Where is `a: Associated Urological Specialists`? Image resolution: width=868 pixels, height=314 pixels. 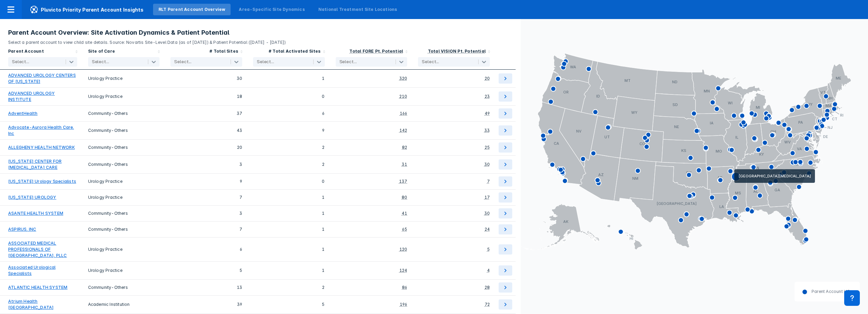
a: Associated Urological Specialists is located at coordinates (42, 271).